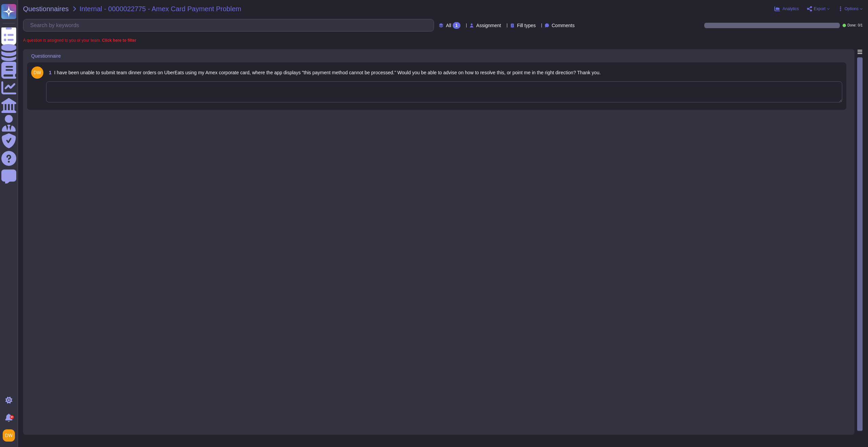 This screenshot has height=447, width=868. Describe the element at coordinates (456, 26) in the screenshot. I see `div: 1` at that location.